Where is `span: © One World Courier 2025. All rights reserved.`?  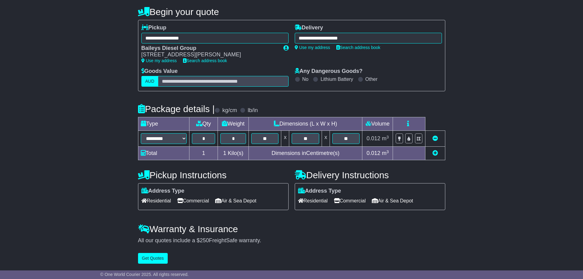
span: © One World Courier 2025. All rights reserved. is located at coordinates (144, 274).